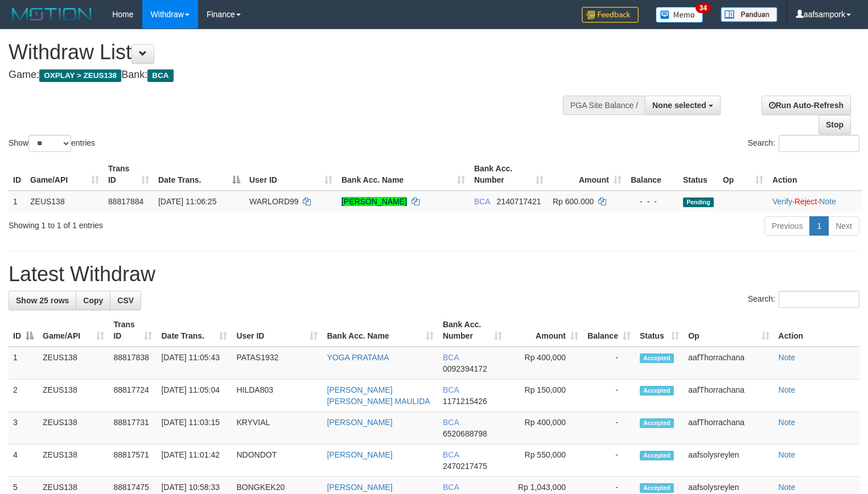  What do you see at coordinates (23, 428) in the screenshot?
I see `td: 3` at bounding box center [23, 428].